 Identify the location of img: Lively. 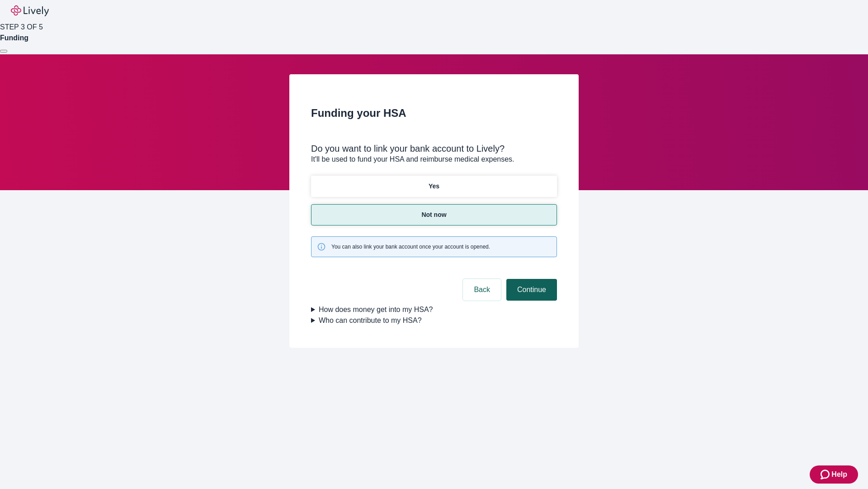
(30, 11).